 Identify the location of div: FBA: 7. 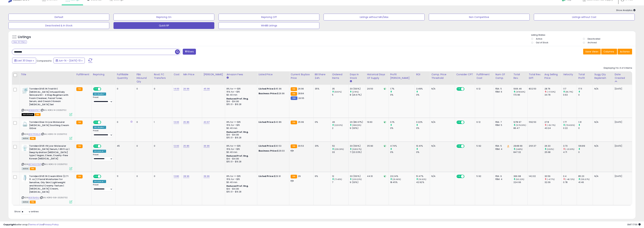
(502, 122).